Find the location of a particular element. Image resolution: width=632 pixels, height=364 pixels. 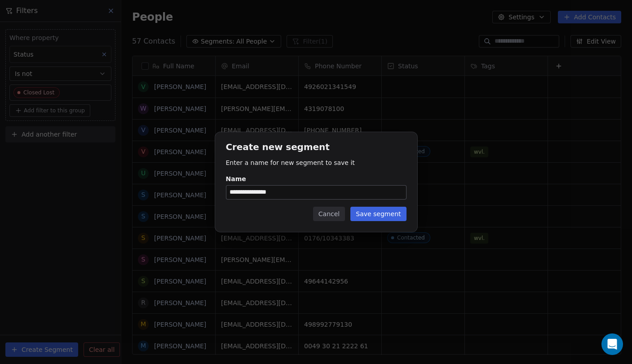

h1: Create new segment is located at coordinates (316, 147).